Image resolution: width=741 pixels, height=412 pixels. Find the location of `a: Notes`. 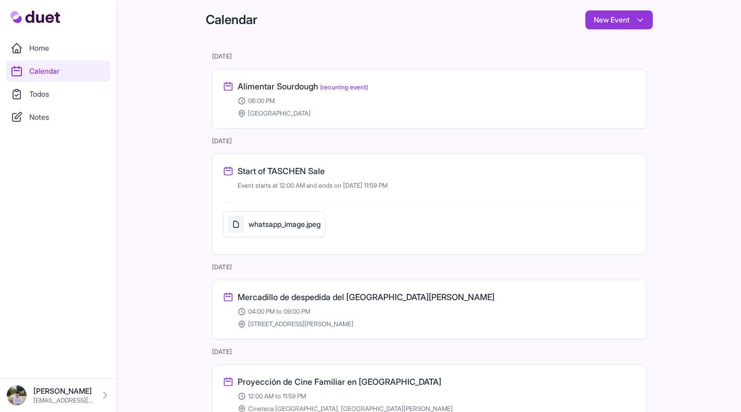

a: Notes is located at coordinates (58, 117).